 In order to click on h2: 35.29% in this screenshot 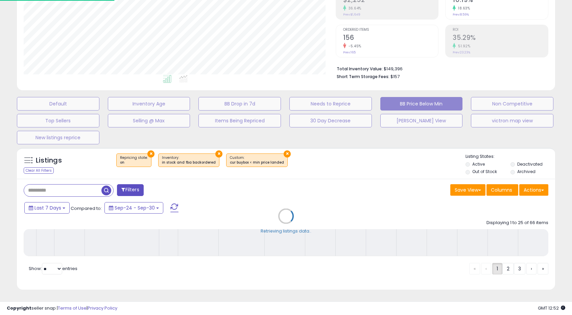, I will do `click(500, 38)`.